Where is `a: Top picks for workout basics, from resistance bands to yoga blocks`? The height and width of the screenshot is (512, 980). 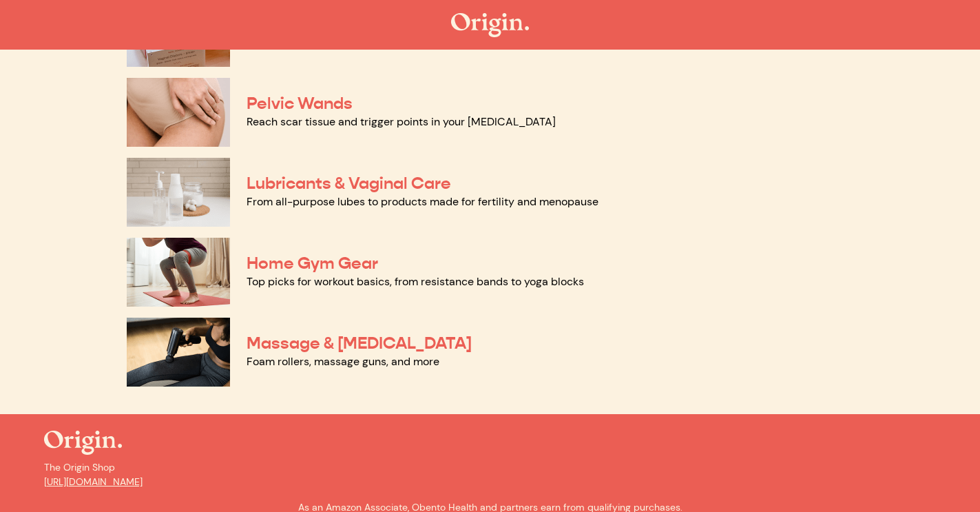
a: Top picks for workout basics, from resistance bands to yoga blocks is located at coordinates (415, 281).